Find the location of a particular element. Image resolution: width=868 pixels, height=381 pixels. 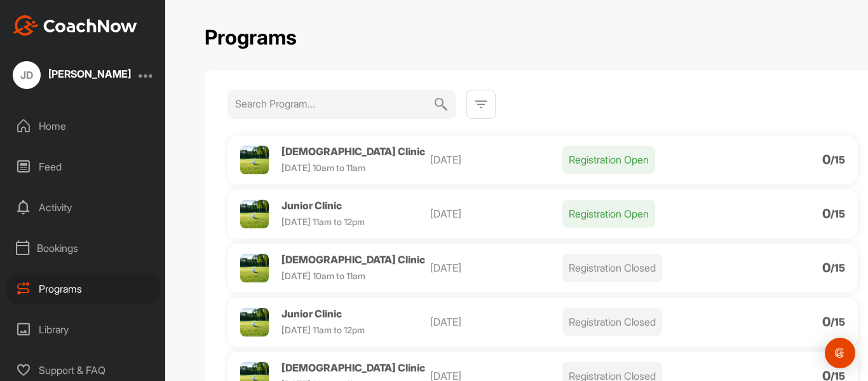

input: Search Program... is located at coordinates (335, 104).